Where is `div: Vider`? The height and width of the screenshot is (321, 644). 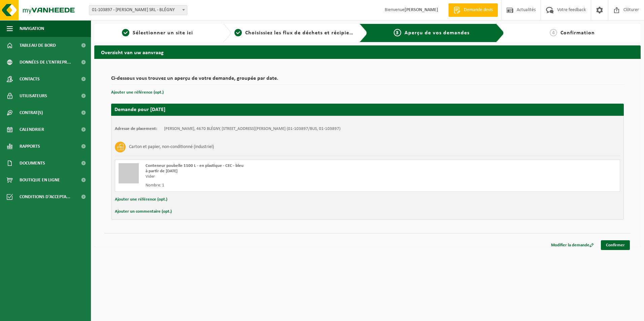 div: Vider is located at coordinates (270, 177).